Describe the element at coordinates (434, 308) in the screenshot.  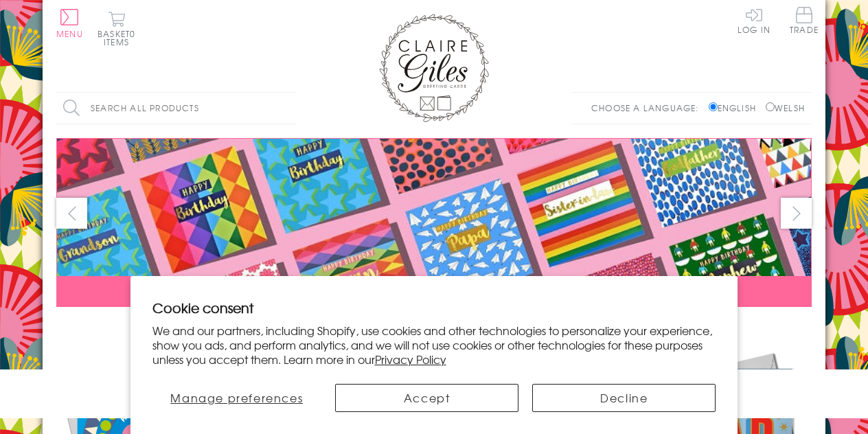
I see `h2: Cookie consent` at that location.